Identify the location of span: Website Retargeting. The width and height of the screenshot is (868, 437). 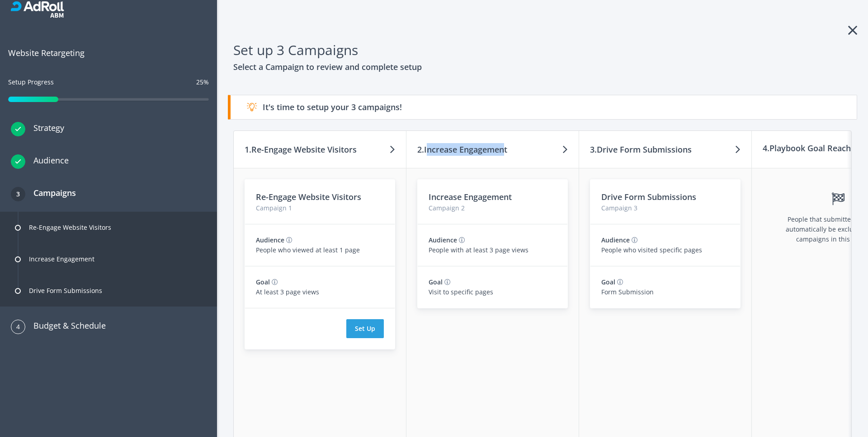
(108, 53).